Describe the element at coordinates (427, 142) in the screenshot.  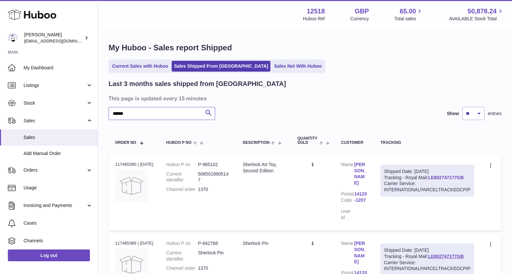
I see `div: Tracking` at that location.